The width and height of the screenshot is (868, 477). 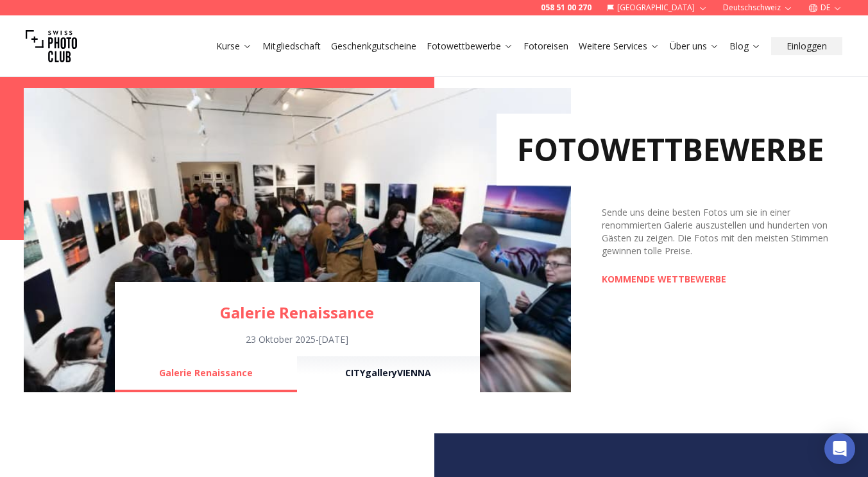 What do you see at coordinates (745, 46) in the screenshot?
I see `a: Blog` at bounding box center [745, 46].